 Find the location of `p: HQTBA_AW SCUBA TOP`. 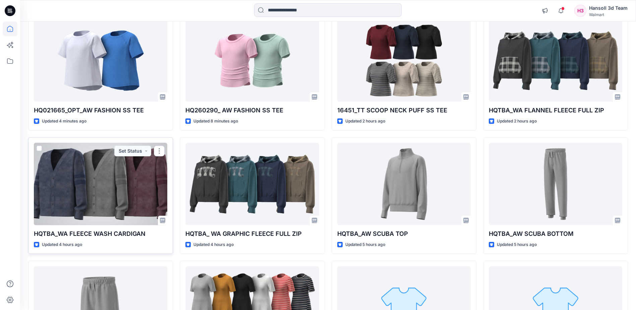

p: HQTBA_AW SCUBA TOP is located at coordinates (404, 234).